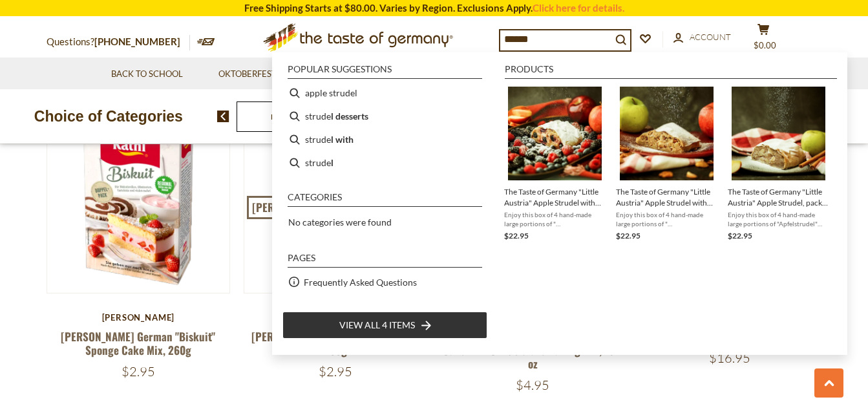  Describe the element at coordinates (778, 164) in the screenshot. I see `li: The Taste of Germany "Little Austria" Apple Strudel, pack of 4` at that location.